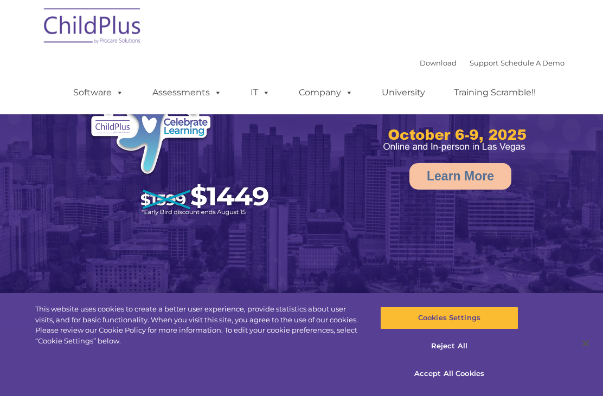  I want to click on button: Accept All Cookies, so click(450, 374).